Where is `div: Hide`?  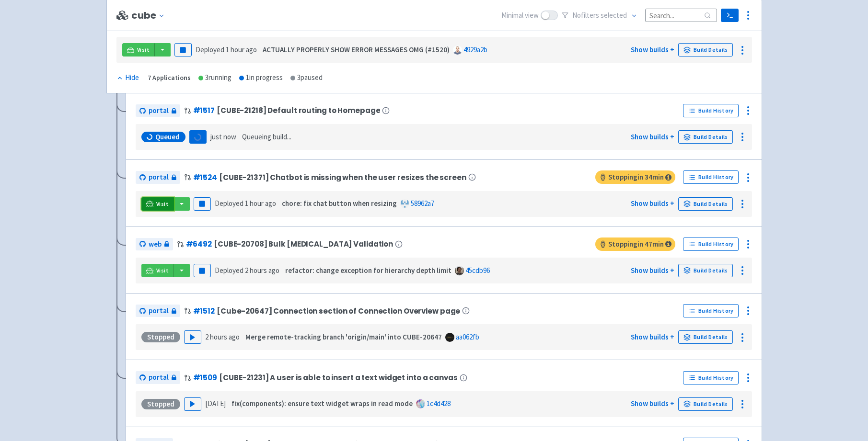 div: Hide is located at coordinates (128, 78).